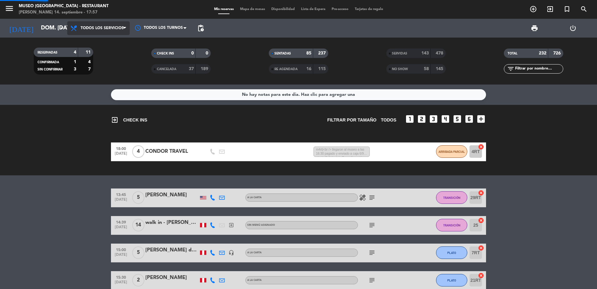 Image resolution: width=597 pixels, height=289 pixels. I want to click on span: Disponibilidad, so click(283, 9).